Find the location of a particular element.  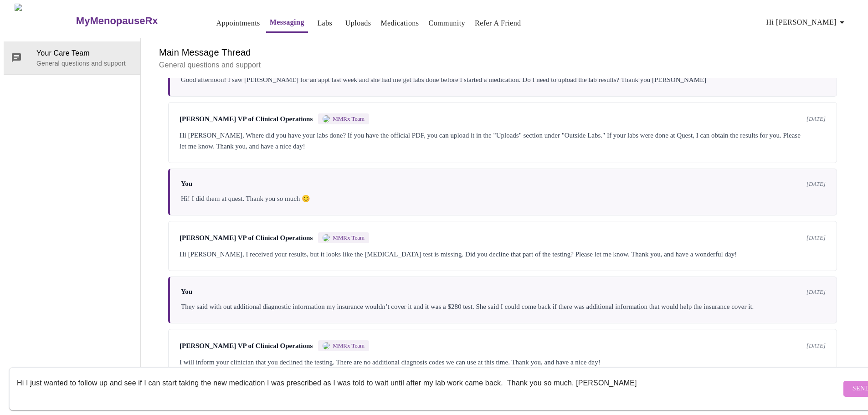

span: Your Care Team is located at coordinates (85, 53).